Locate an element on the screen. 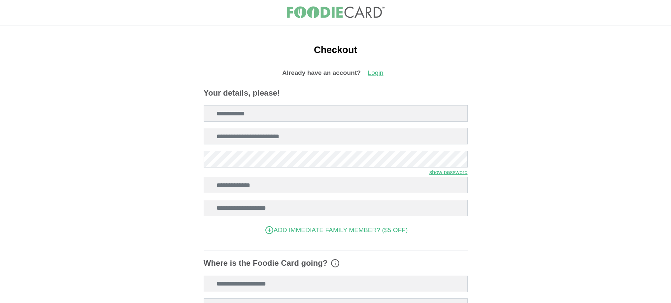  legend: Your details, please! is located at coordinates (336, 93).